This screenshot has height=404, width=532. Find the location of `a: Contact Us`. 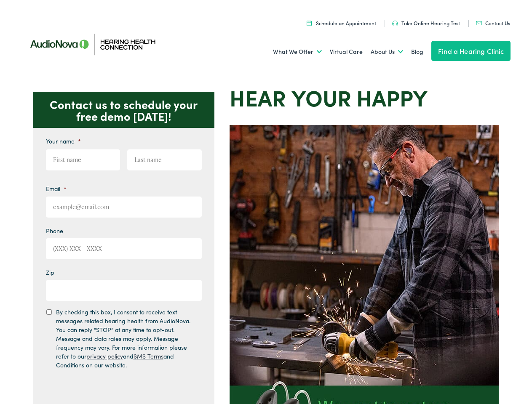

a: Contact Us is located at coordinates (493, 23).